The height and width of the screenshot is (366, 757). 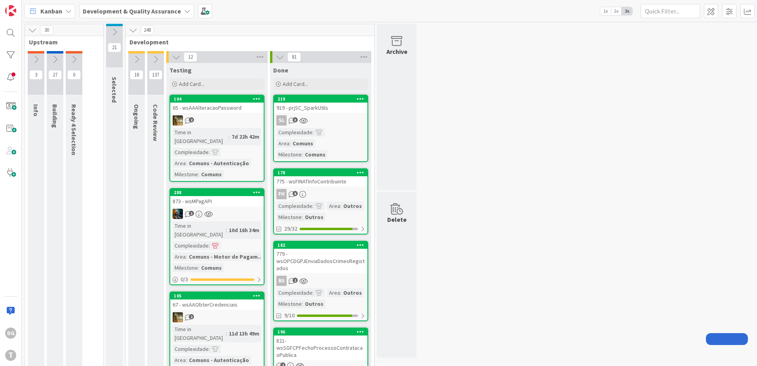 I want to click on span: 2x, so click(x=616, y=11).